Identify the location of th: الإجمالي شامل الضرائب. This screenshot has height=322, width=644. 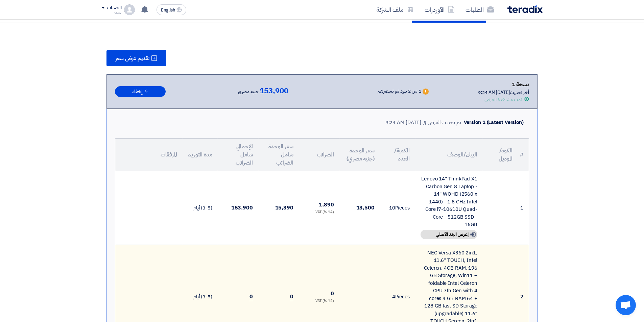
(238, 155).